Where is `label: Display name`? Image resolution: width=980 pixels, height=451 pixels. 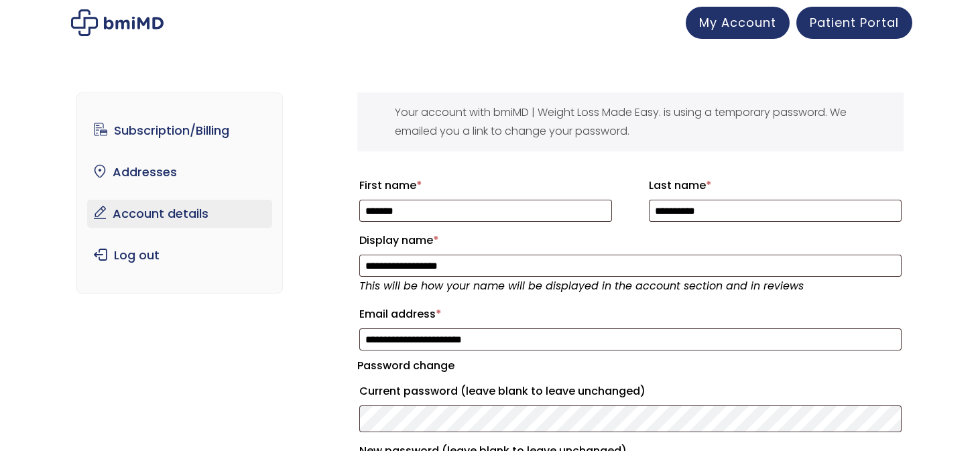
label: Display name is located at coordinates (630, 240).